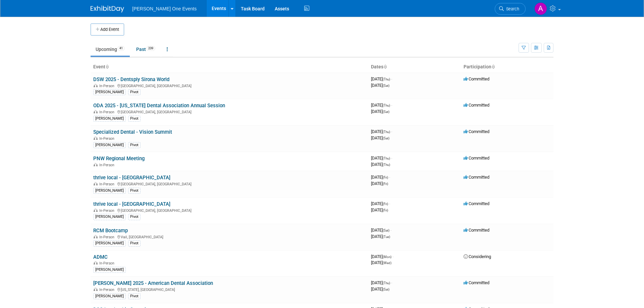 This screenshot has height=308, width=644. Describe the element at coordinates (146, 49) in the screenshot. I see `a: Past239` at that location.